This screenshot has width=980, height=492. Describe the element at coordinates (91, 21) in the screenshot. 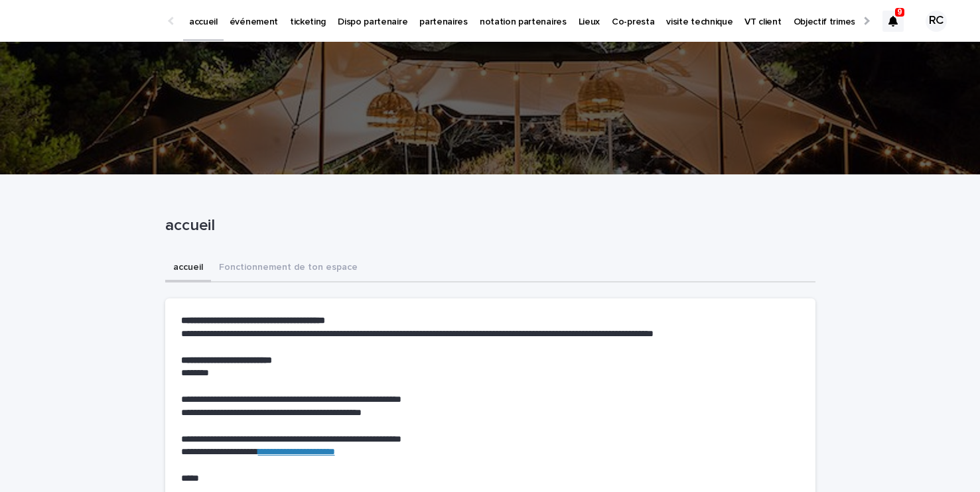

I see `img: Ls34BcGeRexTGTNfXpUC` at that location.